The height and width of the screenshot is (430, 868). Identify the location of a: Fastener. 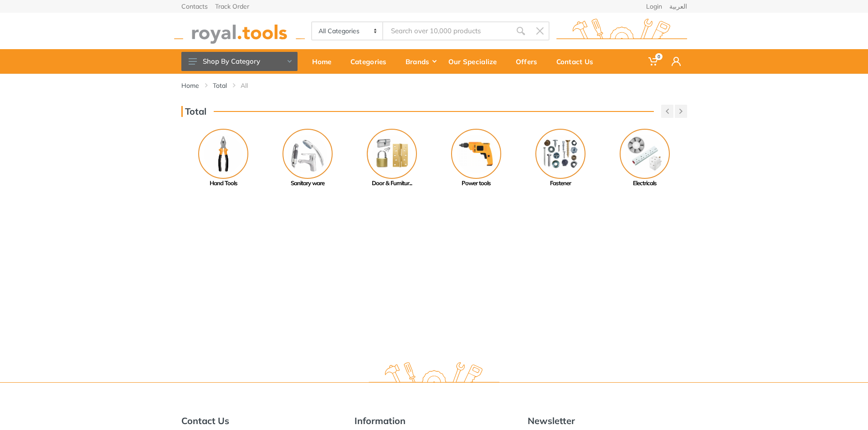
(560, 159).